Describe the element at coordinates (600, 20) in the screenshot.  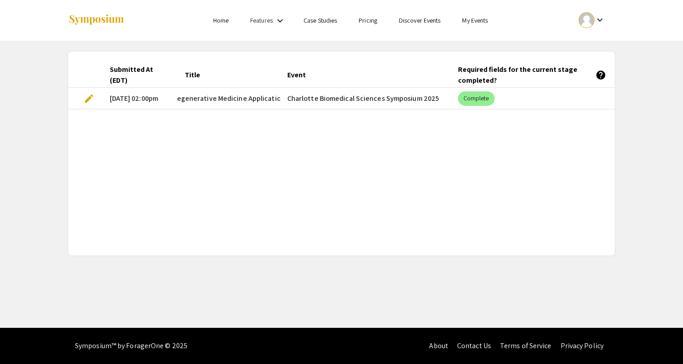
I see `mat-icon: Expand account dropdown` at that location.